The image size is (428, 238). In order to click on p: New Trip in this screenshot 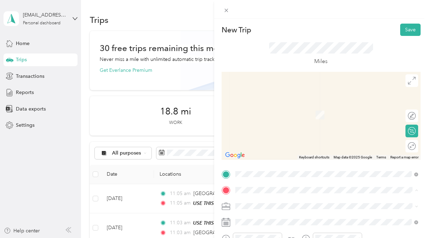, I will do `click(237, 30)`.